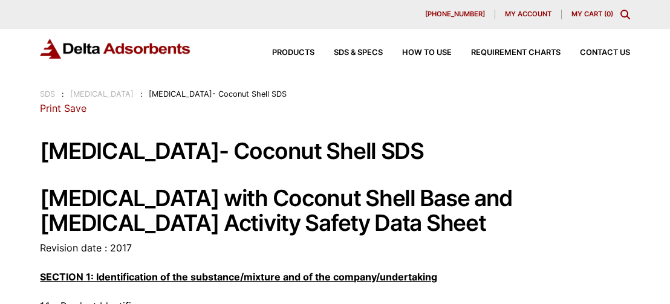  What do you see at coordinates (47, 94) in the screenshot?
I see `a: SDS` at bounding box center [47, 94].